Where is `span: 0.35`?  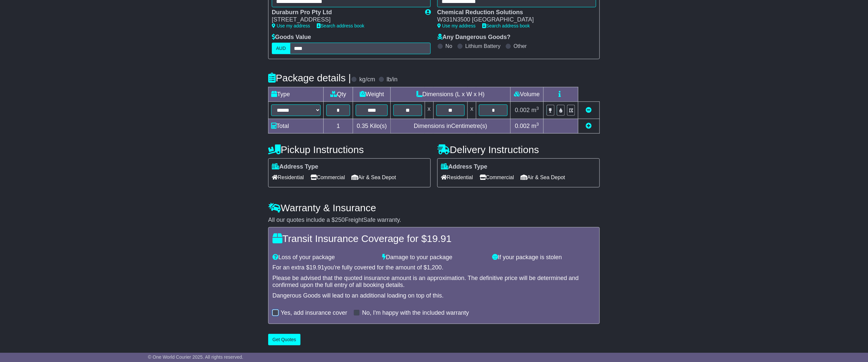
span: 0.35 is located at coordinates (362, 126).